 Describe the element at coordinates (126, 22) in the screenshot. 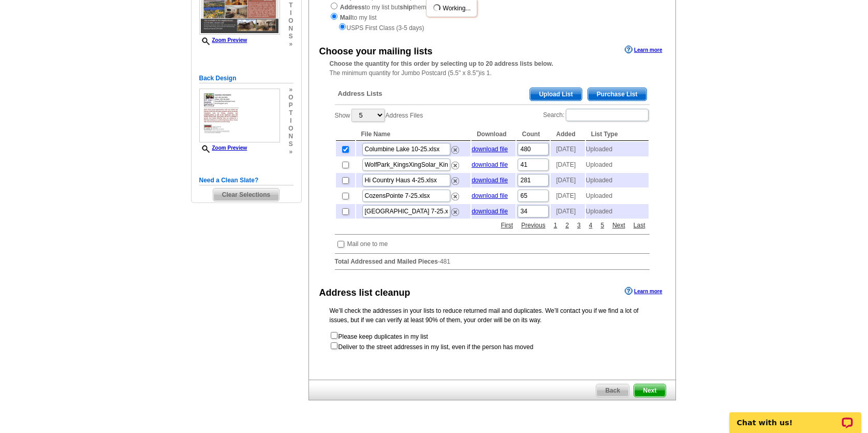

I see `button: Open LiveChat chat widget` at that location.